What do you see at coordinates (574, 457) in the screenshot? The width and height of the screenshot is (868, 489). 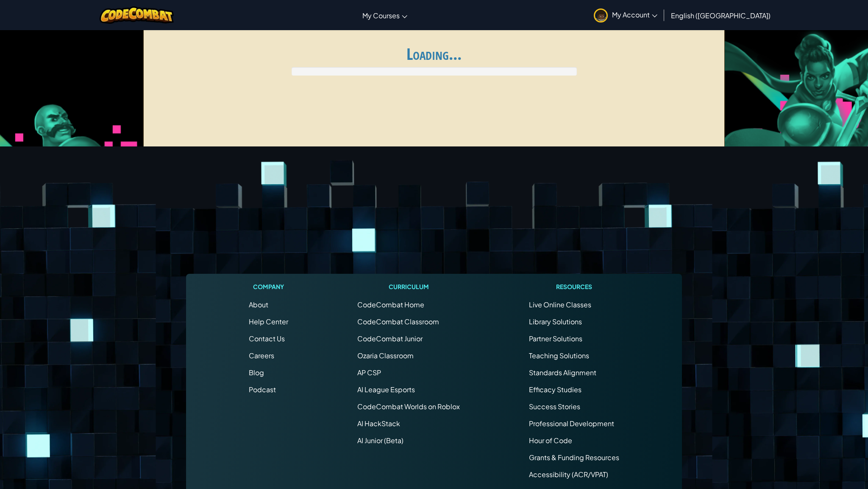 I see `a: Grants & Funding Resources` at bounding box center [574, 457].